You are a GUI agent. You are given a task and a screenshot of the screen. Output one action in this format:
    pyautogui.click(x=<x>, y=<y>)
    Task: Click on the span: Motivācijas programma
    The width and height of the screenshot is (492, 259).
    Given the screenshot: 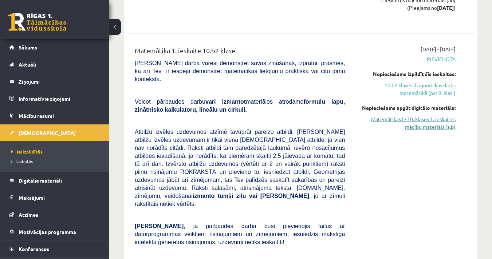 What is the action you would take?
    pyautogui.click(x=47, y=232)
    